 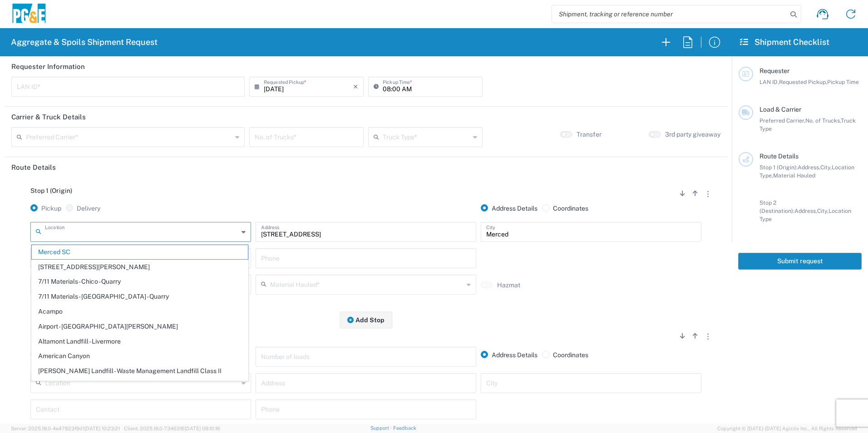 What do you see at coordinates (508, 285) in the screenshot?
I see `label: Hazmat` at bounding box center [508, 285].